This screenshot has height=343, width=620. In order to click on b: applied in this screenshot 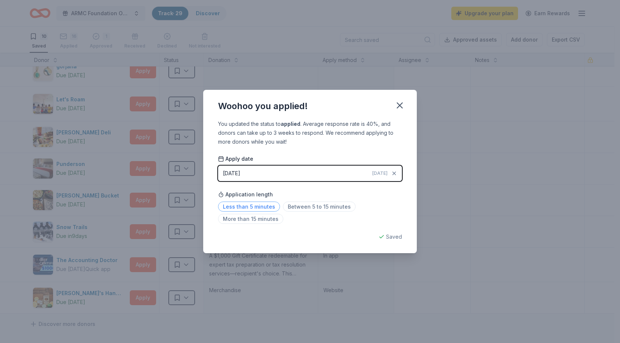, I will do `click(290, 124)`.